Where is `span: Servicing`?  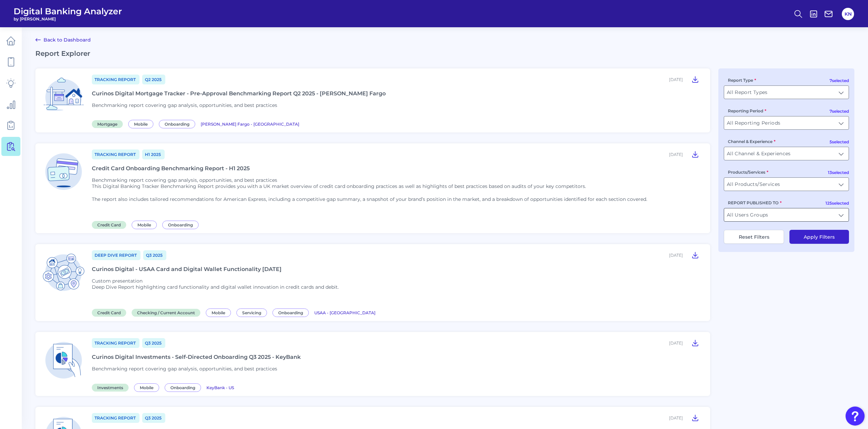
span: Servicing is located at coordinates (252, 313).